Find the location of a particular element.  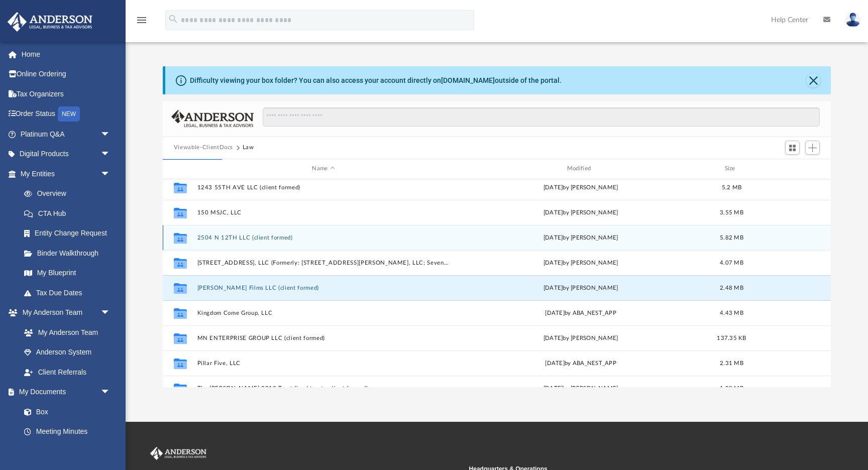

span: 2.48 MB is located at coordinates (732, 287).